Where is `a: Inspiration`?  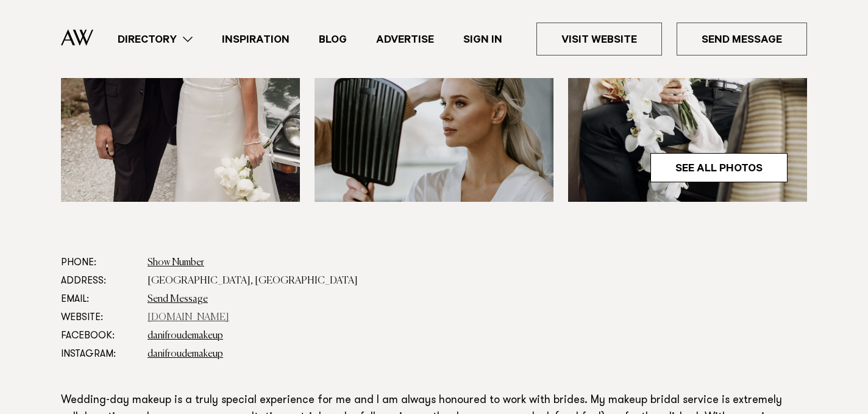 a: Inspiration is located at coordinates (255, 39).